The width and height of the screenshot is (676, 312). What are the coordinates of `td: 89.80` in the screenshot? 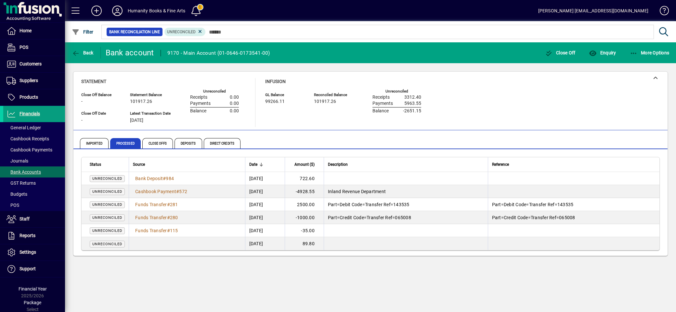 It's located at (304, 243).